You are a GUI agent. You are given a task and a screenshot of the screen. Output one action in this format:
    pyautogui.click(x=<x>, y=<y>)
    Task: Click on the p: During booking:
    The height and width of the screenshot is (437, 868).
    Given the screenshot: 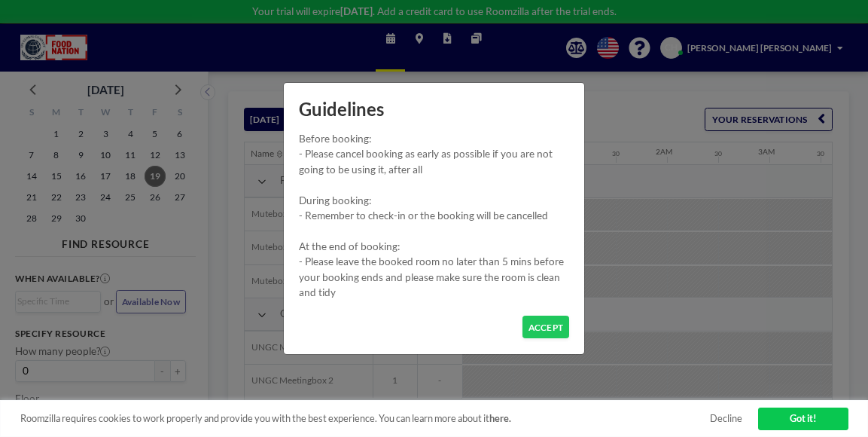 What is the action you would take?
    pyautogui.click(x=434, y=201)
    